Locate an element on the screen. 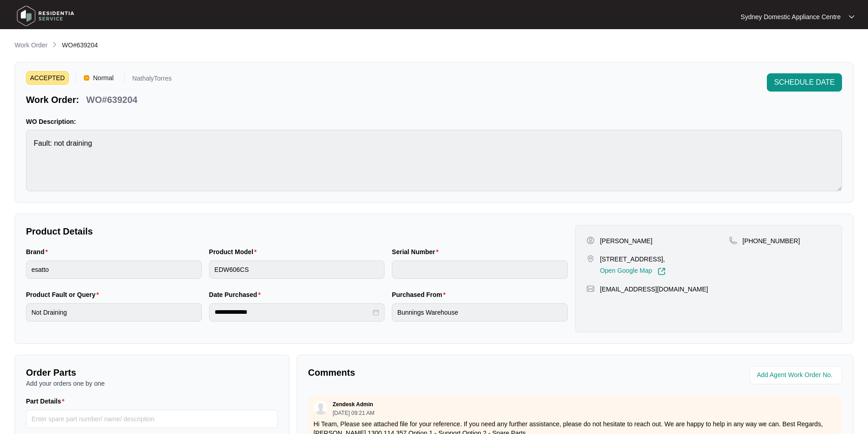 This screenshot has width=868, height=434. img: user-pin is located at coordinates (590, 240).